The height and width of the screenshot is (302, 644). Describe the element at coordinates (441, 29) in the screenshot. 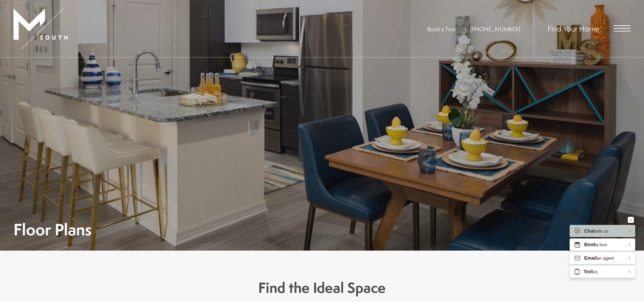

I see `span: Book a Tour` at that location.